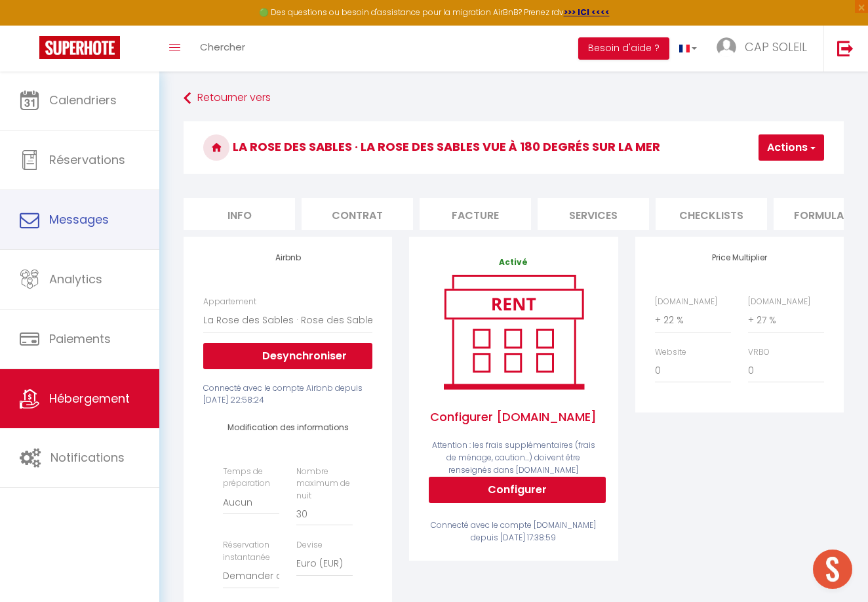 The image size is (868, 602). What do you see at coordinates (775, 47) in the screenshot?
I see `span: CAP SOLEIL` at bounding box center [775, 47].